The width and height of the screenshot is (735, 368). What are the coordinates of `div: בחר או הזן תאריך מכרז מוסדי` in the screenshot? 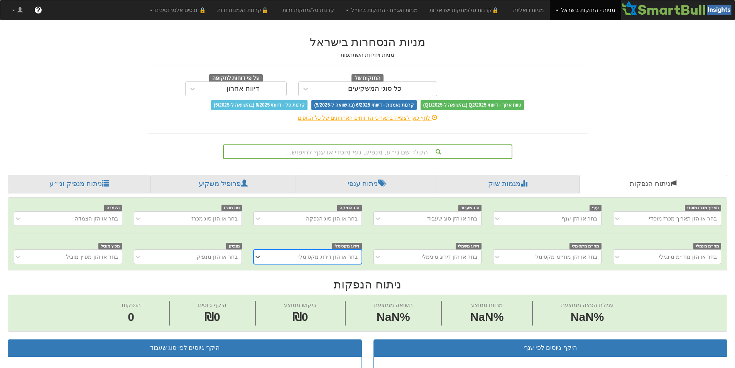 It's located at (683, 218).